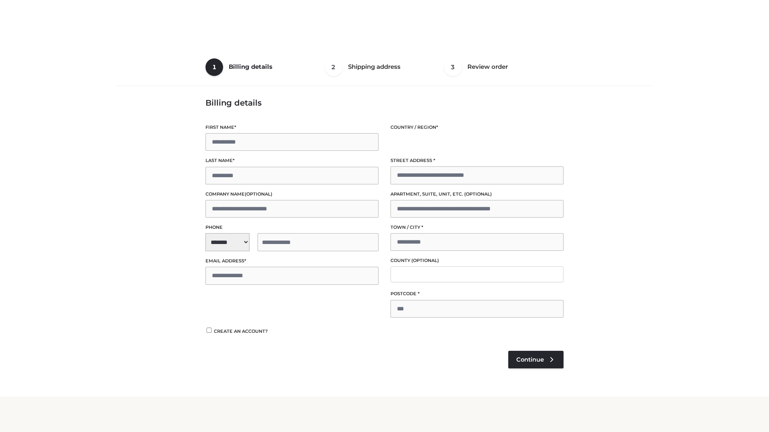 This screenshot has width=769, height=432. Describe the element at coordinates (241, 331) in the screenshot. I see `span: Create an account?` at that location.